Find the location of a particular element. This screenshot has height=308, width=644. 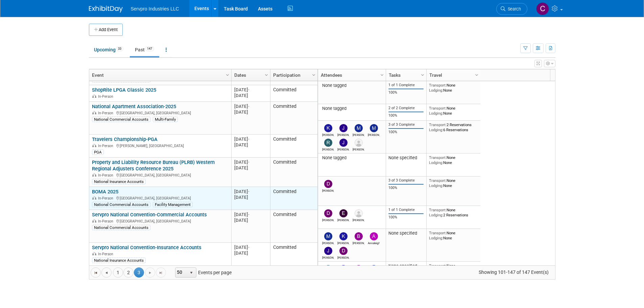

a: Property and Liability Resource Bureau (PLRB) Western Regional Adjusters Conference 2025 is located at coordinates (153, 165).